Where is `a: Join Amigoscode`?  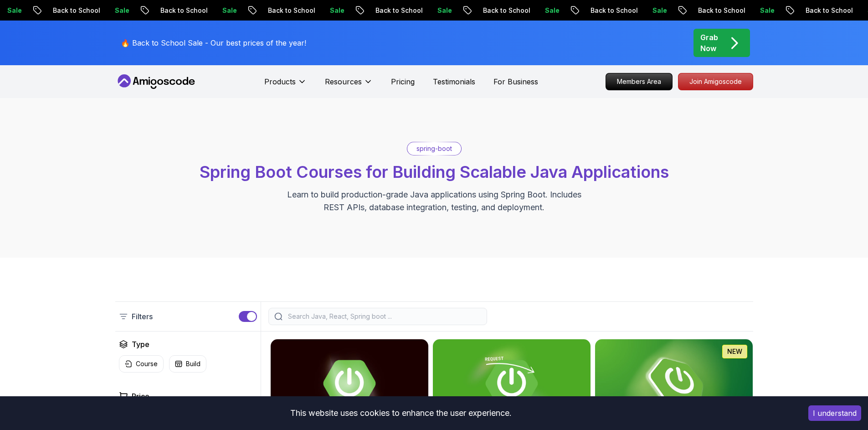
a: Join Amigoscode is located at coordinates (715, 82).